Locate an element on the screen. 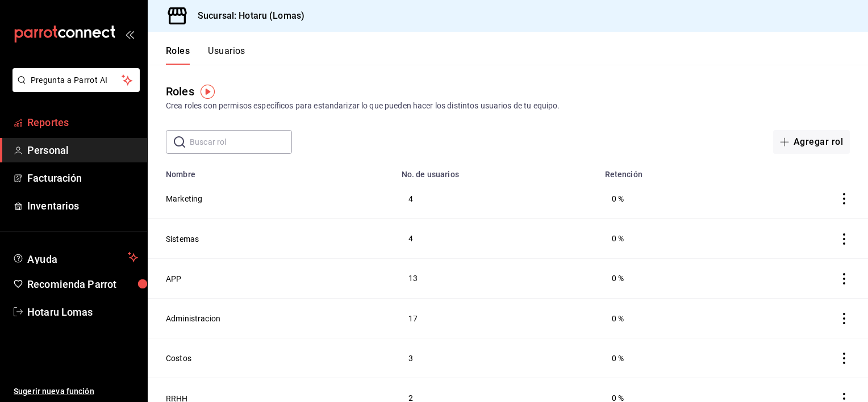 Image resolution: width=868 pixels, height=402 pixels. td: 3 is located at coordinates (497, 359).